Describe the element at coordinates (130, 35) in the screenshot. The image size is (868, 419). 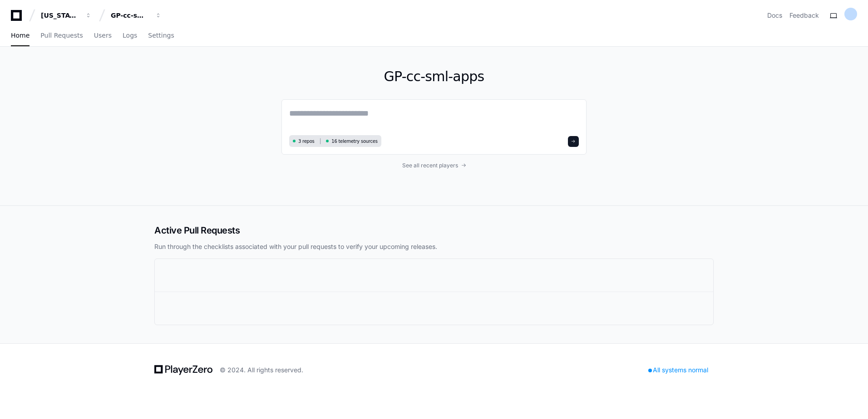
I see `span: Logs` at that location.